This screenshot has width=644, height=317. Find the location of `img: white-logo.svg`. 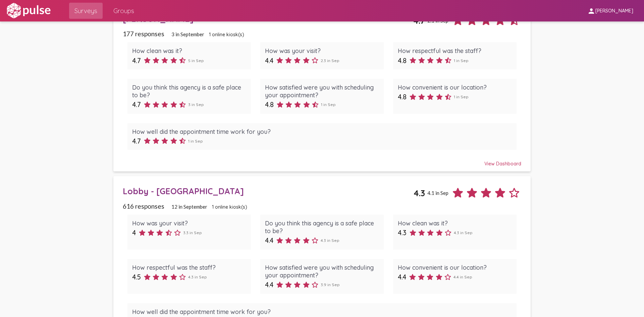

img: white-logo.svg is located at coordinates (28, 10).